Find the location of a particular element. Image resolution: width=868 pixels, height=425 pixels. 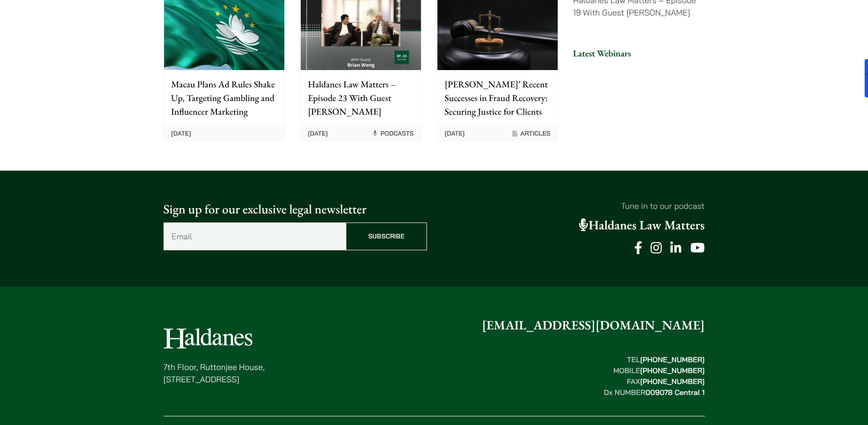

span: Podcasts is located at coordinates (392, 133).